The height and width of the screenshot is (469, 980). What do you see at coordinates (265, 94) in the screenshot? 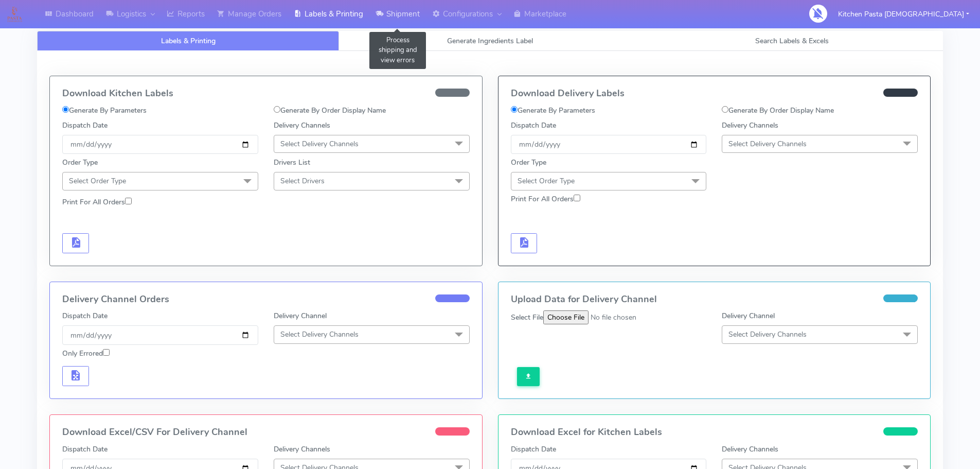
I see `h4: Download Kitchen Labels` at bounding box center [265, 94].